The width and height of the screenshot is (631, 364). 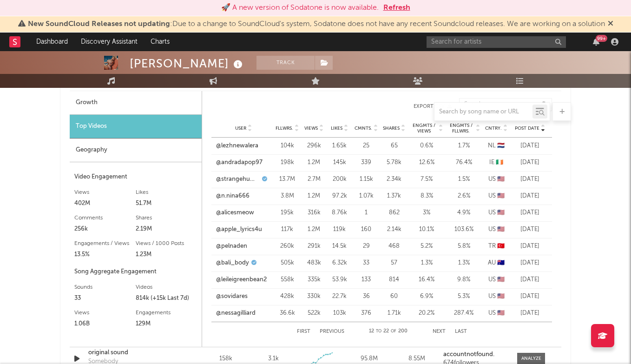 What do you see at coordinates (394, 279) in the screenshot?
I see `div: 814` at bounding box center [394, 279].